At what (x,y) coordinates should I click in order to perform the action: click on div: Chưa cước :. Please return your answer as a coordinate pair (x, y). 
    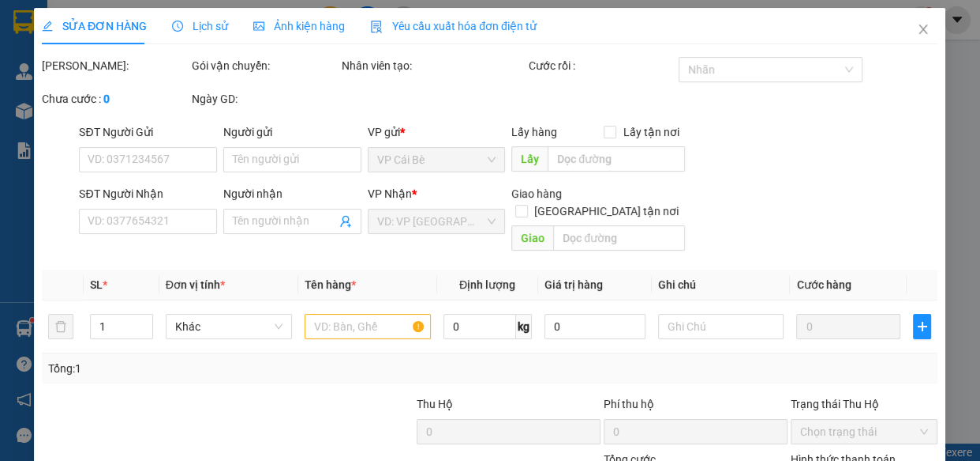
    Looking at the image, I should click on (116, 99).